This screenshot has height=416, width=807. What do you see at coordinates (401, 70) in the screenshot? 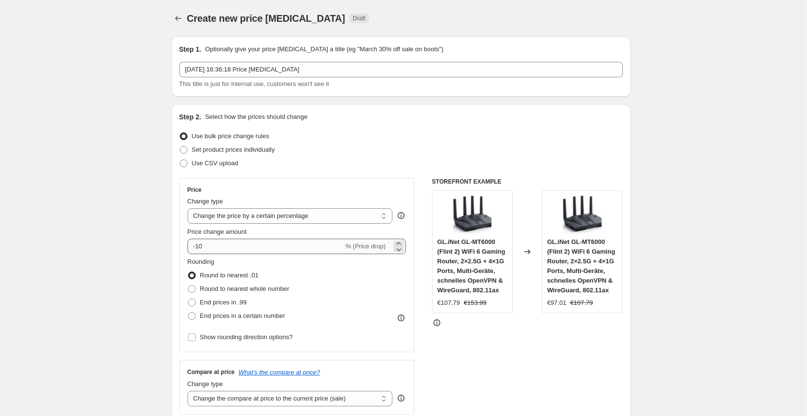
I see `input: 30% off holiday sale` at bounding box center [401, 70].